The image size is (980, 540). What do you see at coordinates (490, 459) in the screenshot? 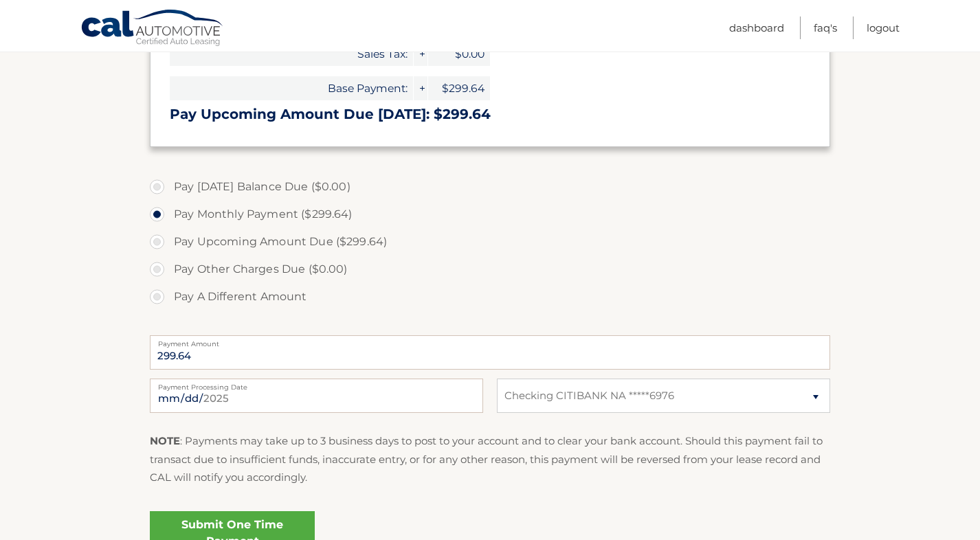
I see `p: : Payments may take up to 3 business days to post to your account and to clear your bank account....` at bounding box center [490, 459].